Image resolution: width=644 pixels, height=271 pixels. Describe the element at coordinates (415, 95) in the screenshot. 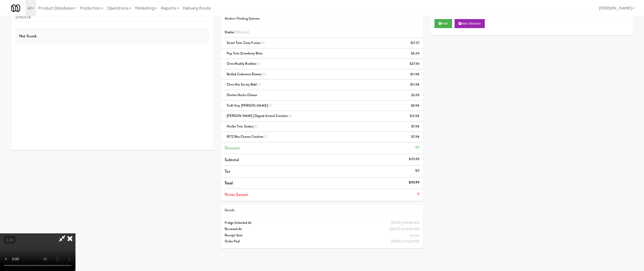

I see `div: $2.69` at that location.